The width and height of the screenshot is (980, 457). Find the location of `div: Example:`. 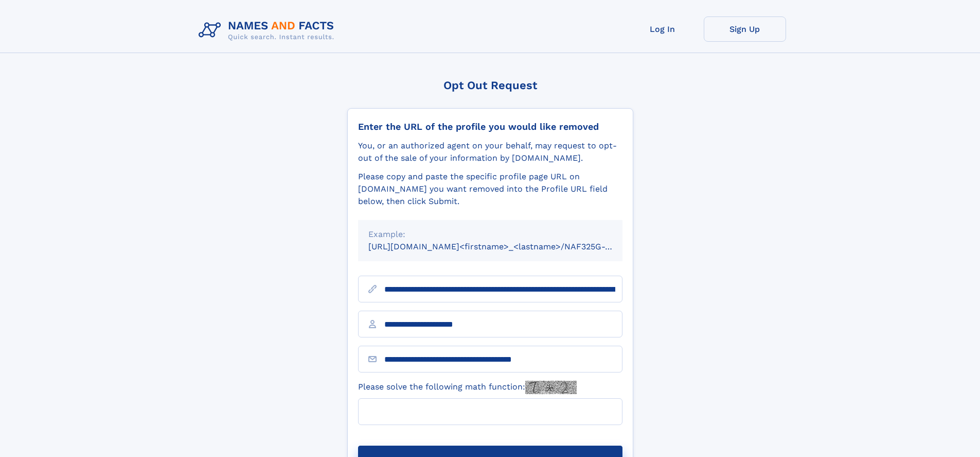

div: Example: is located at coordinates (490, 234).